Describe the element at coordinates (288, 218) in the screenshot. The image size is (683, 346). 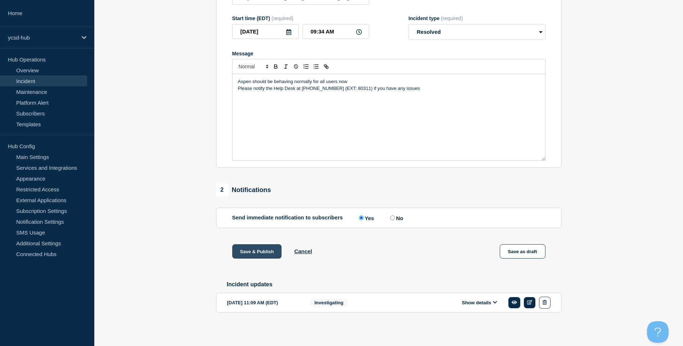
I see `p: Send immediate notification to subscribers` at that location.